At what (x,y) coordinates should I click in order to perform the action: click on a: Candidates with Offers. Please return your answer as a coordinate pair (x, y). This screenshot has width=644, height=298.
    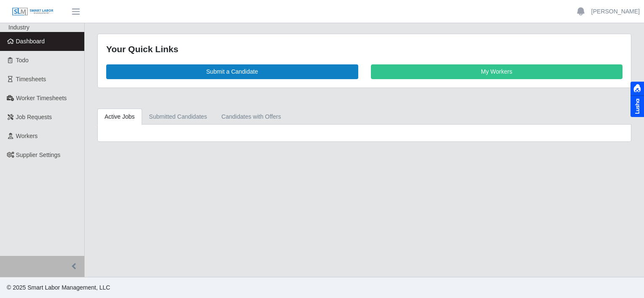
    Looking at the image, I should click on (251, 116).